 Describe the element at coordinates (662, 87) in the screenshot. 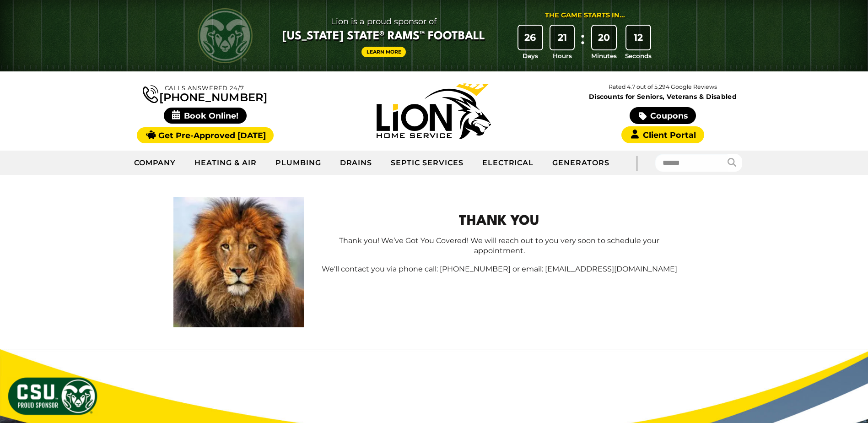

I see `p: Rated 4.7 out of 5,294 Google Reviews` at that location.